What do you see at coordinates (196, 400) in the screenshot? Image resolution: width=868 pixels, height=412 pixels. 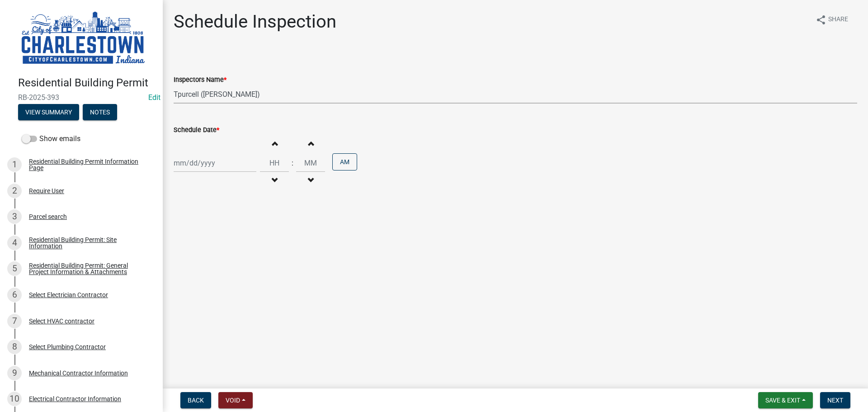 I see `button: Back` at bounding box center [196, 400].